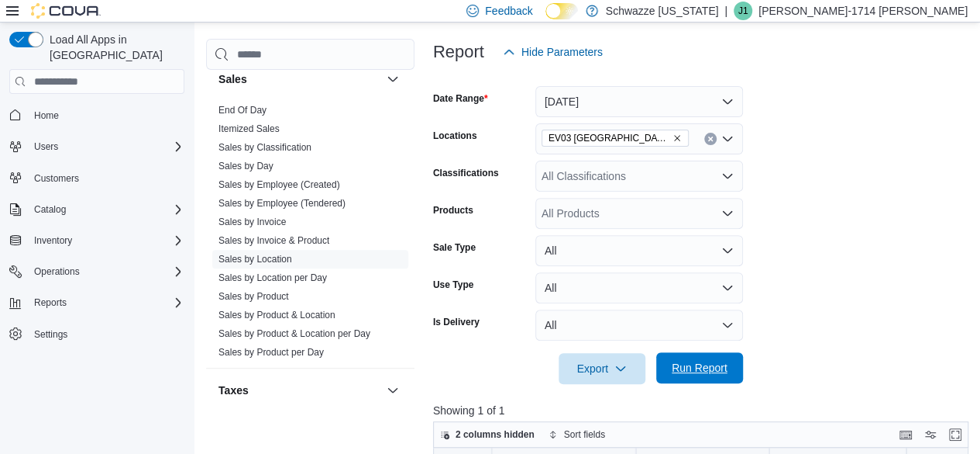 This screenshot has width=980, height=454. Describe the element at coordinates (273, 240) in the screenshot. I see `span: Sales by Invoice & Product` at that location.